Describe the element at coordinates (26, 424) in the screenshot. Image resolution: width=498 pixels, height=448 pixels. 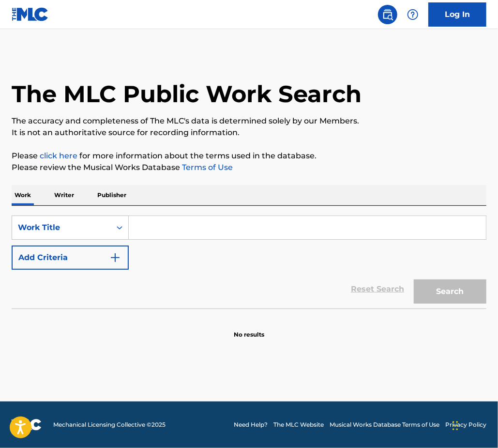
I see `img: logo` at that location.